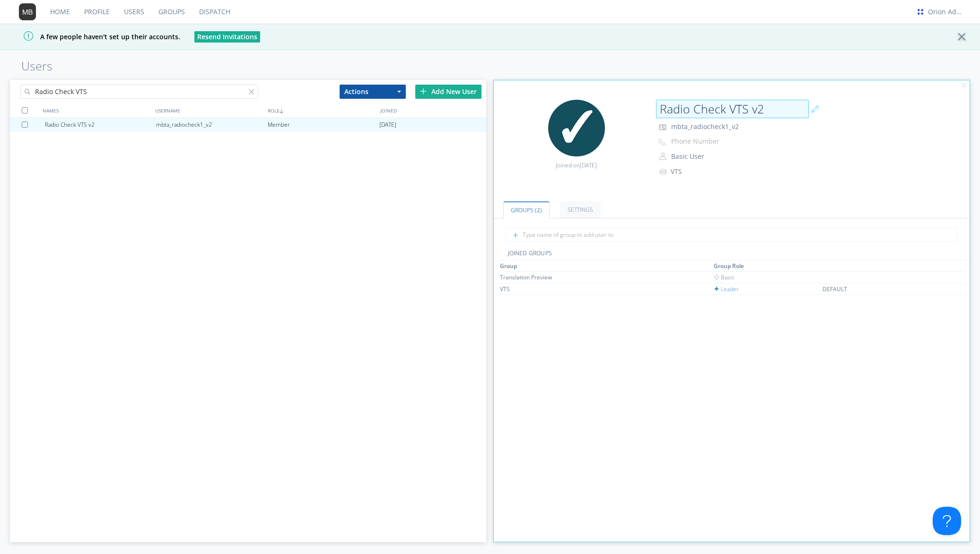  I want to click on div: JOINED, so click(434, 110).